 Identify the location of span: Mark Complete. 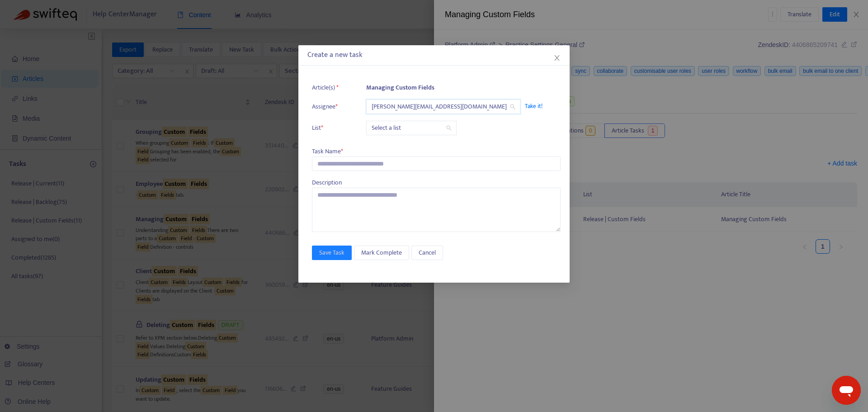
(381, 253).